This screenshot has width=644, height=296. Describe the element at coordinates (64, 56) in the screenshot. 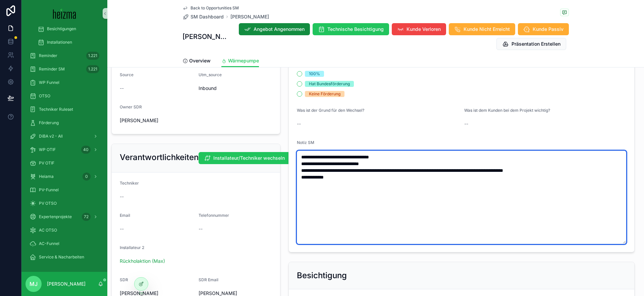

I see `a: Reminder1.221` at that location.